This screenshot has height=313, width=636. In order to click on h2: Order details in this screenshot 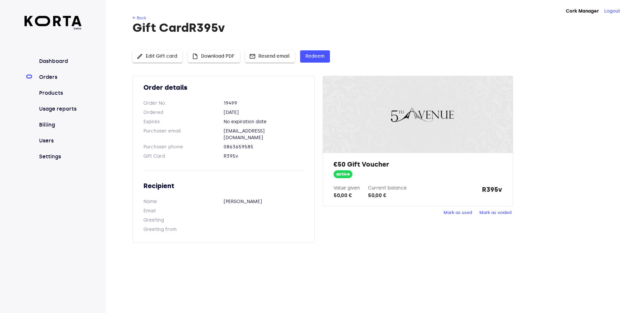, I will do `click(223, 87)`.